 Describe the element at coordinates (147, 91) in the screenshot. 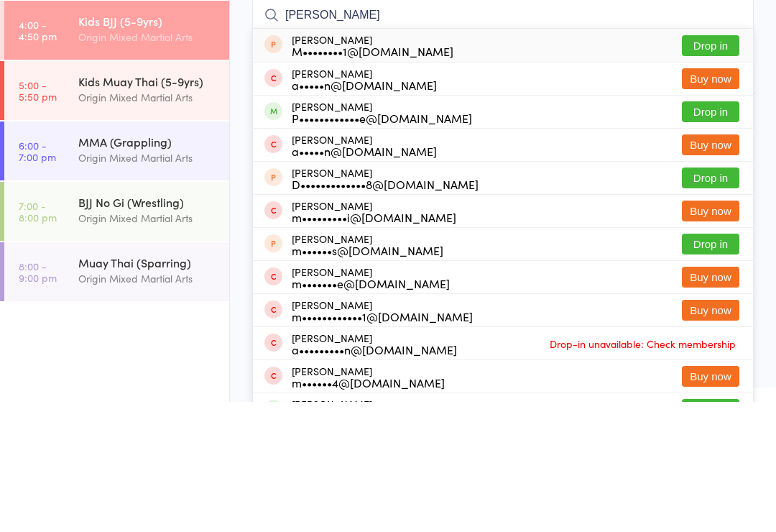

I see `div: BJJ No Gi (All Levels)` at that location.